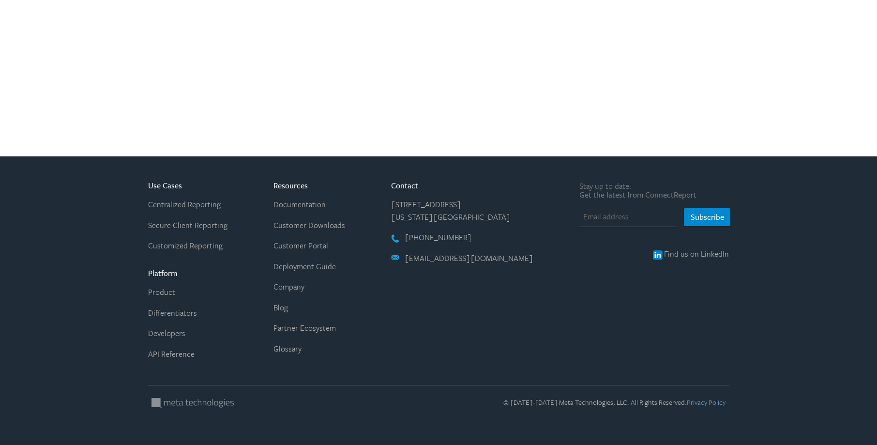  What do you see at coordinates (300, 204) in the screenshot?
I see `a: Documentation` at bounding box center [300, 204].